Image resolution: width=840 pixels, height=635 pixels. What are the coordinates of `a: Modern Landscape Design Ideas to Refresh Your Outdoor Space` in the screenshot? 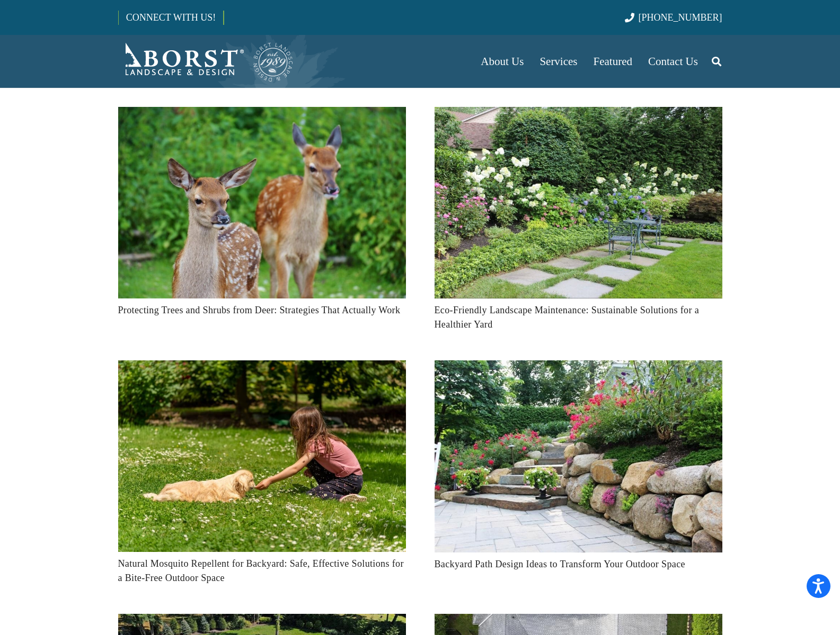 It's located at (262, 622).